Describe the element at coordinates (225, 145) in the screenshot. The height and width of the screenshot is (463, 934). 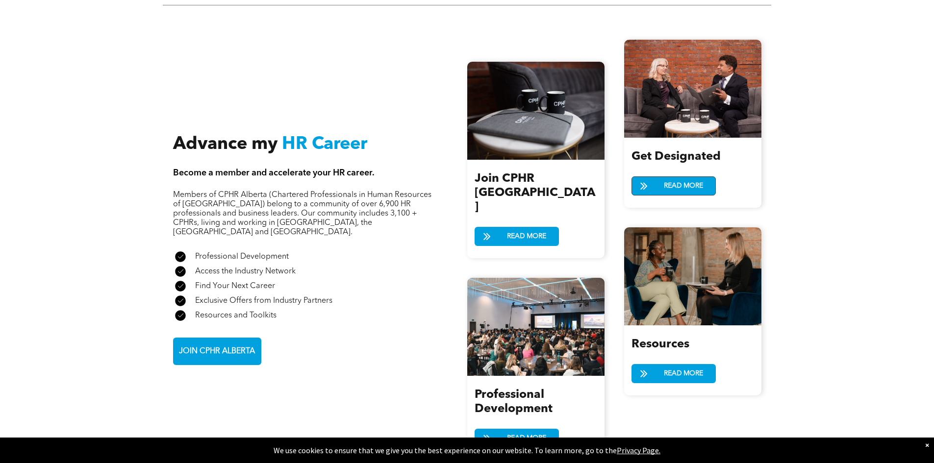
I see `span: Advance my` at that location.